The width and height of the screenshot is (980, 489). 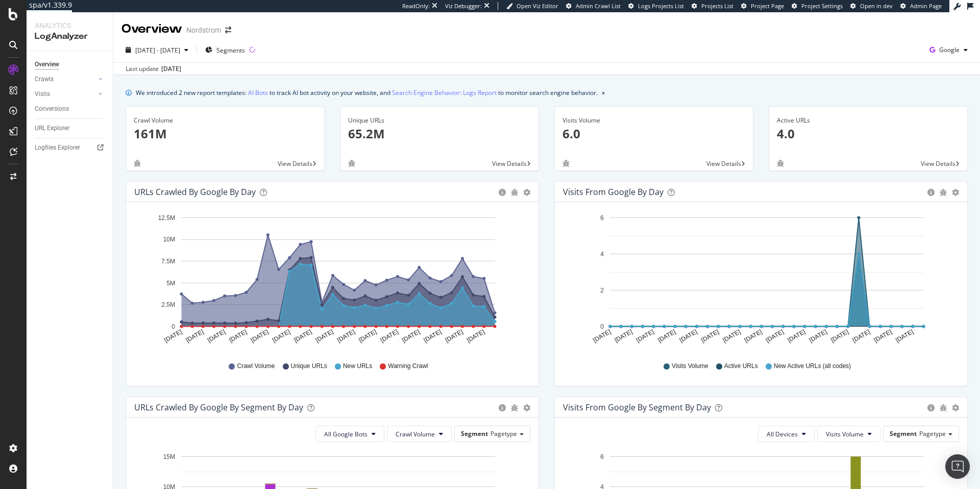 What do you see at coordinates (593, 6) in the screenshot?
I see `a: Admin Crawl List` at bounding box center [593, 6].